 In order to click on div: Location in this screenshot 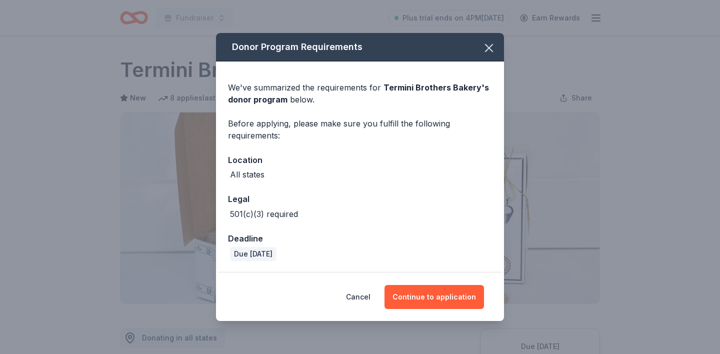, I will do `click(360, 160)`.